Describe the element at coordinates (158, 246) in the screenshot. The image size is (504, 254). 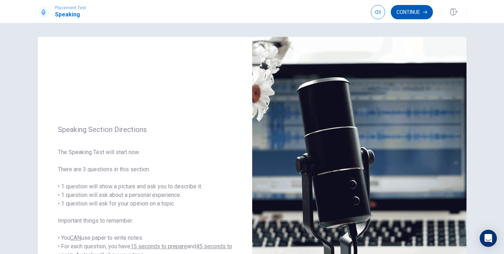
I see `u: 15 seconds to prepare` at that location.